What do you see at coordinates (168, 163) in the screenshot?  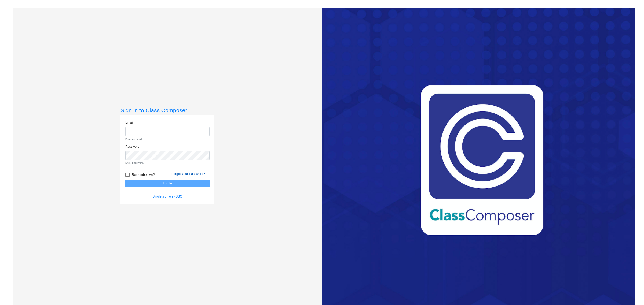 I see `small: Enter password.` at bounding box center [168, 163].